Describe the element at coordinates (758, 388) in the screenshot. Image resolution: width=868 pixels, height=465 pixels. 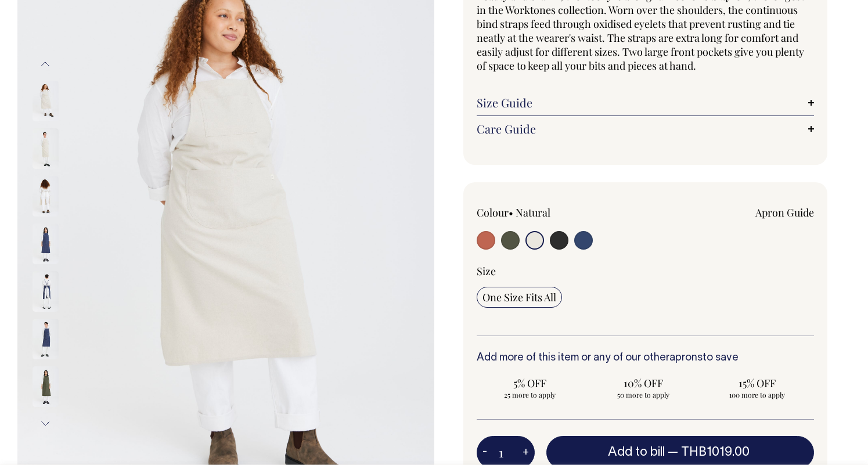
I see `input: 15% OFF 100 more to apply` at that location.